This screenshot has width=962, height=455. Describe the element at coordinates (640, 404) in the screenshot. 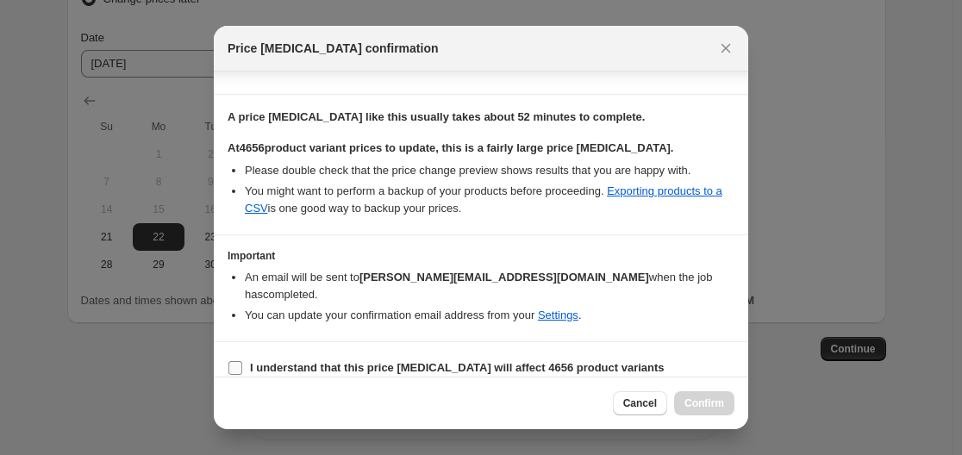

I see `span: Cancel` at that location.